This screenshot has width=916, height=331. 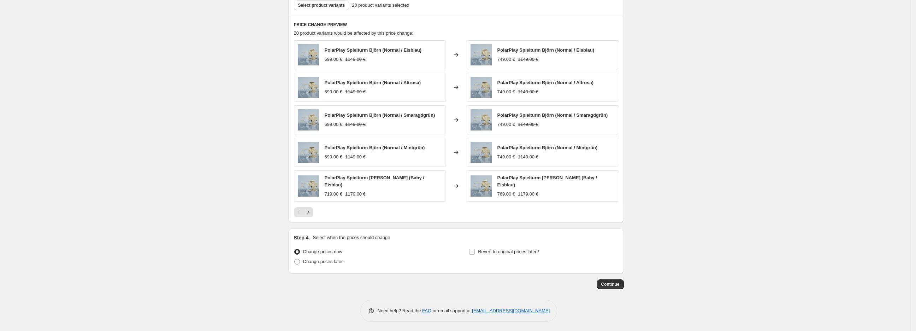 What do you see at coordinates (506, 194) in the screenshot?
I see `div: 769.00 €` at bounding box center [506, 194].